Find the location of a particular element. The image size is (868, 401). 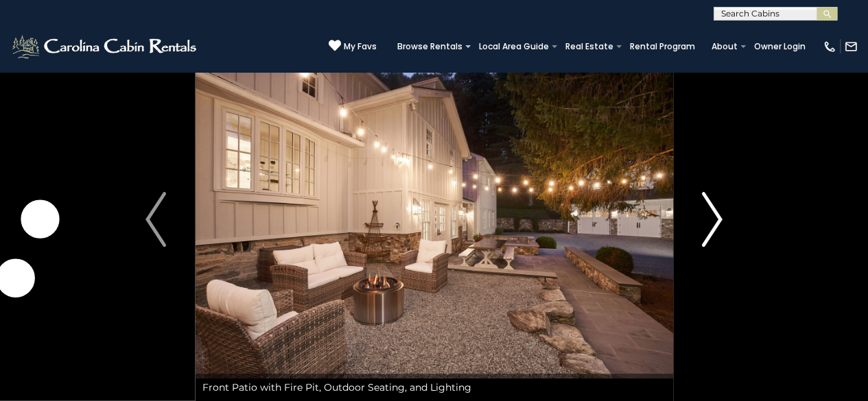

img: White-1-2.png is located at coordinates (105, 46).